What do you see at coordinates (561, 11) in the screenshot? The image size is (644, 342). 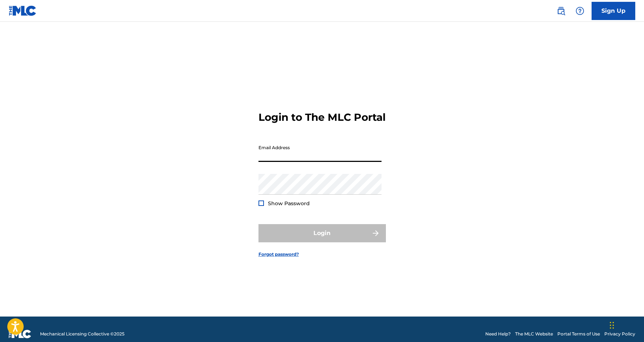 I see `img: search` at bounding box center [561, 11].